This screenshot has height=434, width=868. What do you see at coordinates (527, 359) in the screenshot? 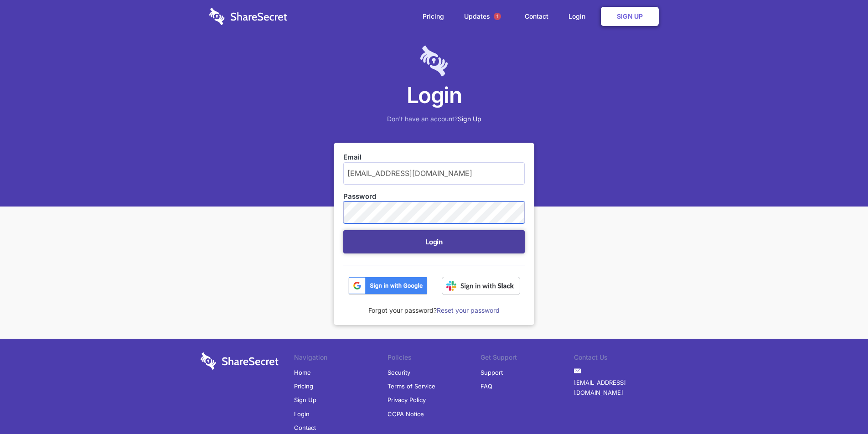
I see `li: Get Support` at bounding box center [527, 359].